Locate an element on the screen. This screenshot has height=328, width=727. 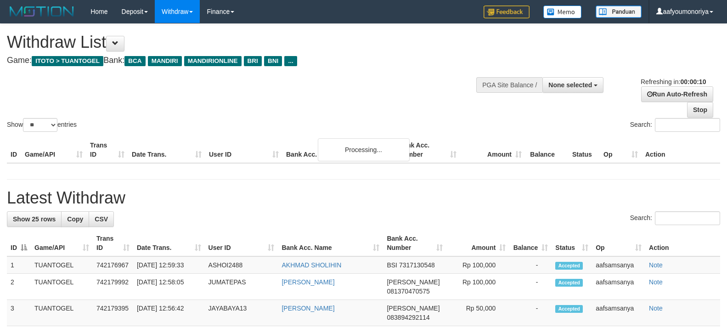
th: Date Trans.: activate to sort column ascending is located at coordinates (169, 243).